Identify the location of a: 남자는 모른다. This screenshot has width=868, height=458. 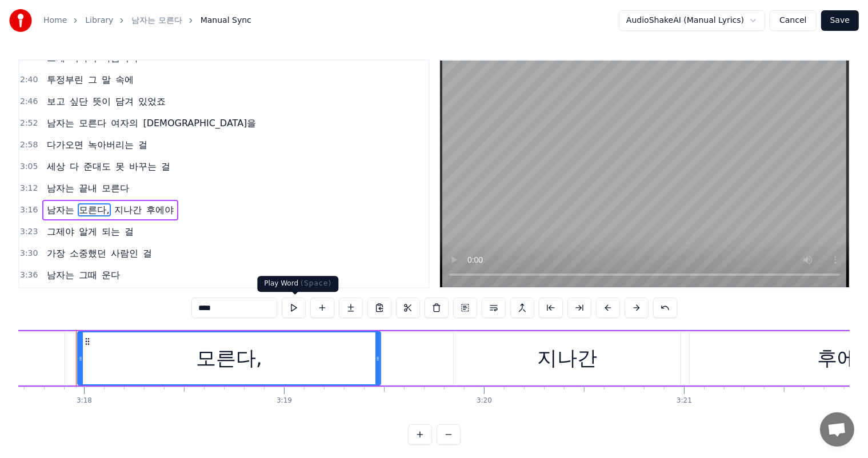
(156, 21).